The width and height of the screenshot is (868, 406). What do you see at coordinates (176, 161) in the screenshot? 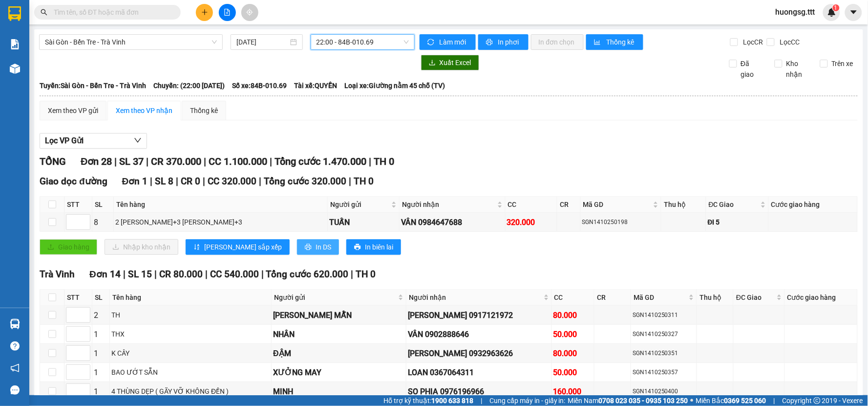
I see `span: CR 370.000` at bounding box center [176, 161].